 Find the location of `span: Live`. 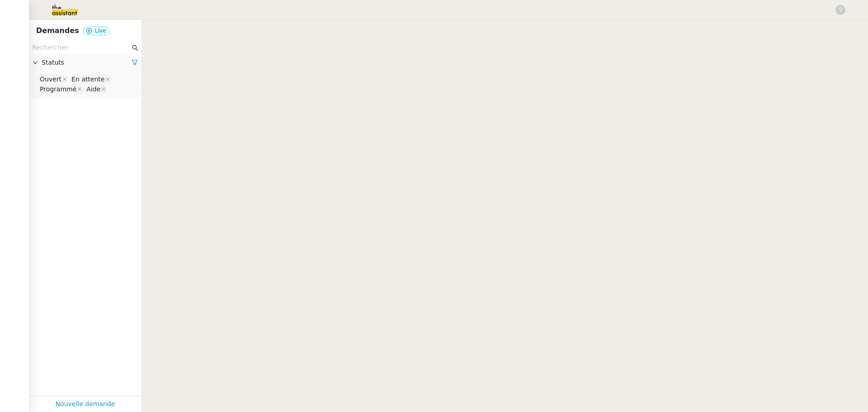

span: Live is located at coordinates (100, 31).